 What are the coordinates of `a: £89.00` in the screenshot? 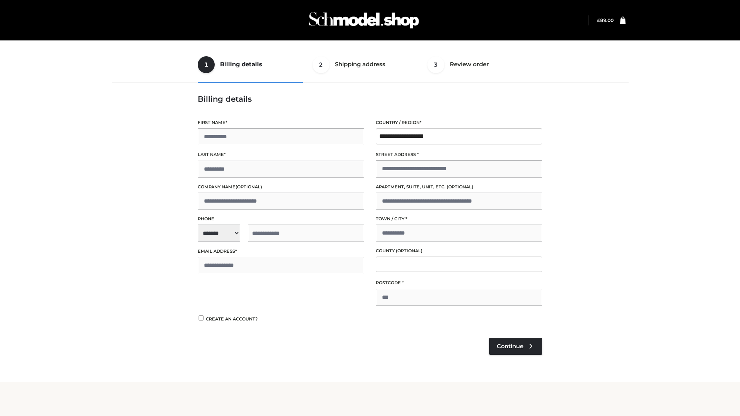 It's located at (605, 20).